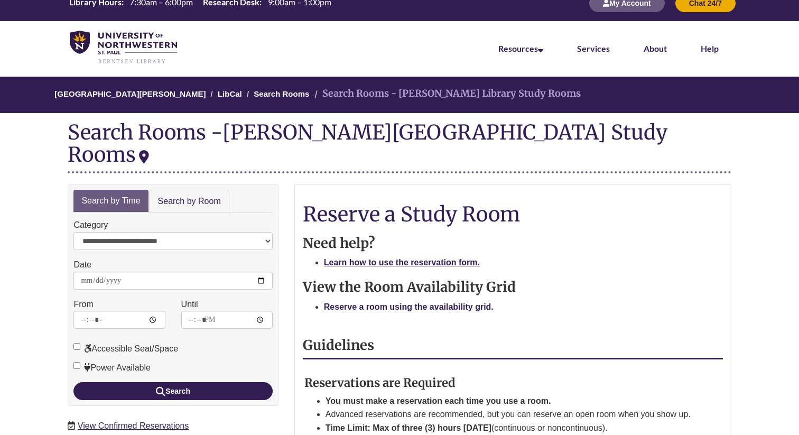 Image resolution: width=799 pixels, height=435 pixels. What do you see at coordinates (521, 48) in the screenshot?
I see `a: Resources` at bounding box center [521, 48].